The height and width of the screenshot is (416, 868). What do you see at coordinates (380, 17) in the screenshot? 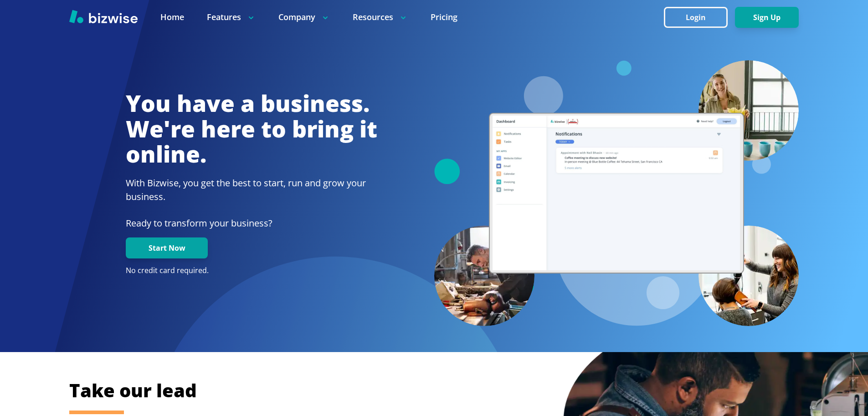
I see `p: Resources` at bounding box center [380, 17].